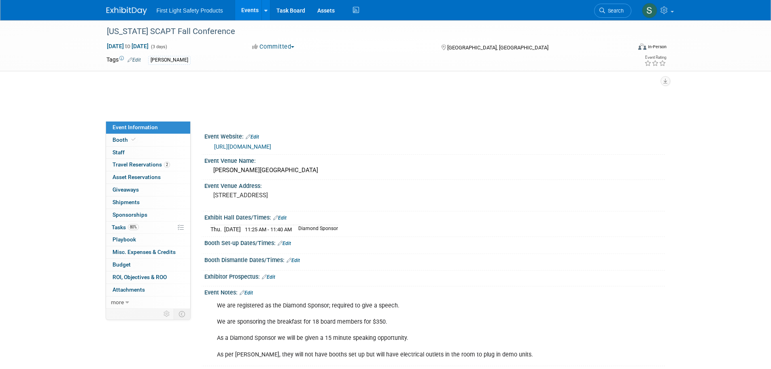 This screenshot has height=369, width=771. Describe the element at coordinates (159, 47) in the screenshot. I see `span: (3 days)` at that location.